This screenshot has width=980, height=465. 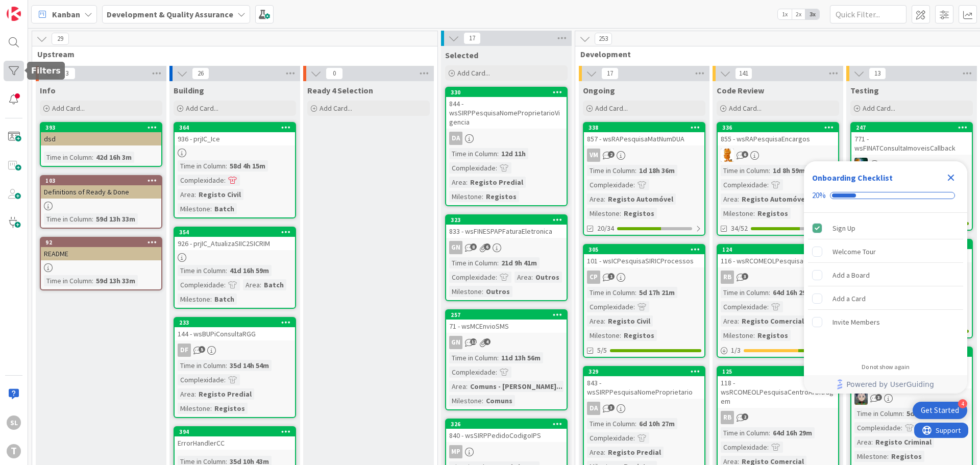 What do you see at coordinates (857, 322) in the screenshot?
I see `div: Invite Members` at bounding box center [857, 322].